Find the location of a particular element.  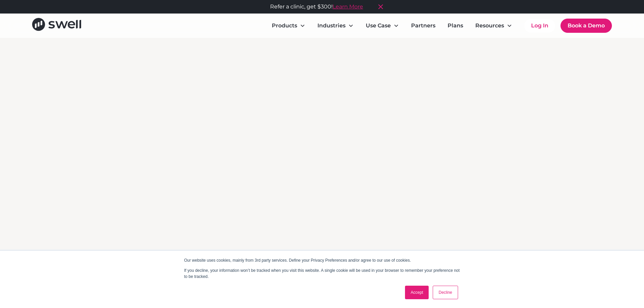

a: Partners is located at coordinates (423, 26).